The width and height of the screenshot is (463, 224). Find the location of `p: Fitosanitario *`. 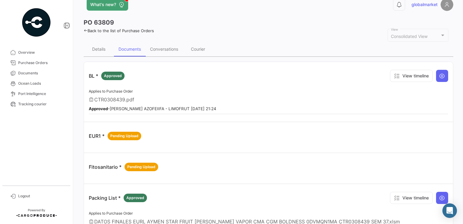

p: Fitosanitario * is located at coordinates (123, 167).